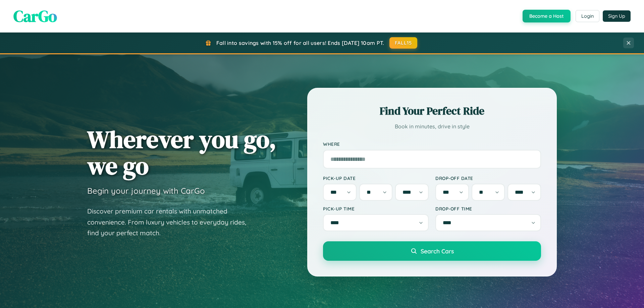  Describe the element at coordinates (146, 190) in the screenshot. I see `h3: Begin your journey with CarGo` at that location.